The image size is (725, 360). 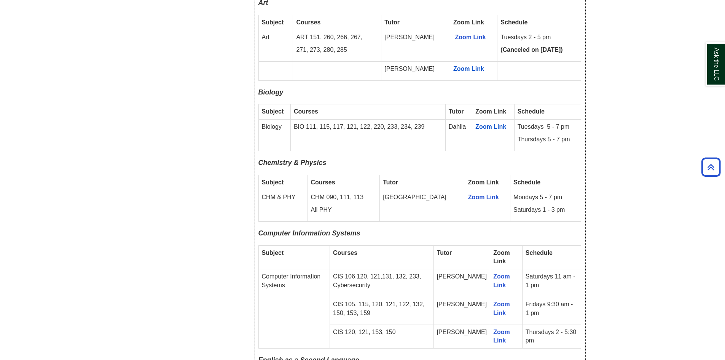 I want to click on td: Fridays 9:30 am - 1 pm, so click(x=551, y=310).